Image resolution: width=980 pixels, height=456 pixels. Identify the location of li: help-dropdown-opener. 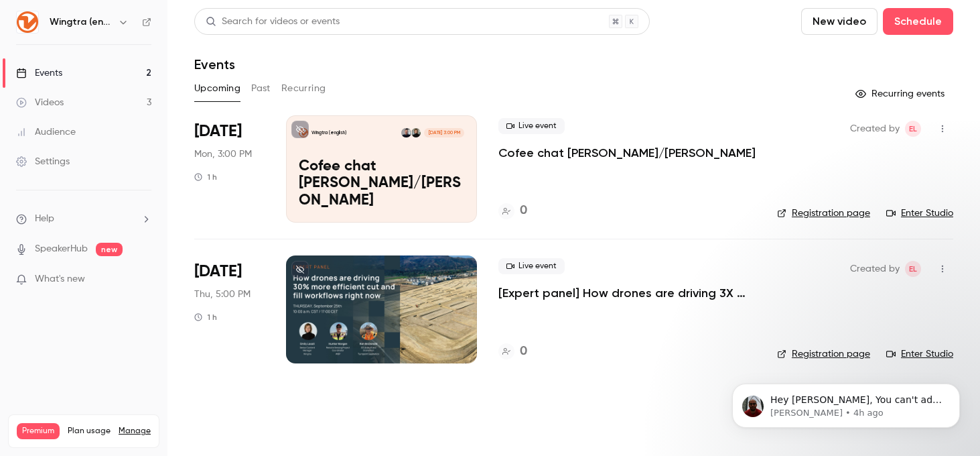
(83, 218).